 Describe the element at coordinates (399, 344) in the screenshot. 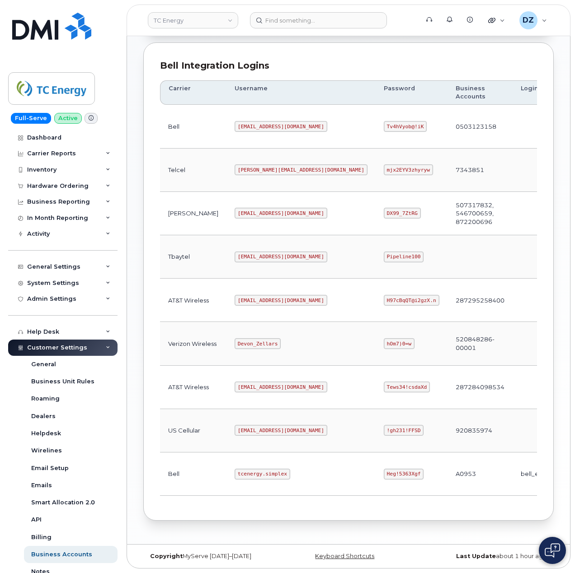

I see `code: hOm7)0=w` at that location.